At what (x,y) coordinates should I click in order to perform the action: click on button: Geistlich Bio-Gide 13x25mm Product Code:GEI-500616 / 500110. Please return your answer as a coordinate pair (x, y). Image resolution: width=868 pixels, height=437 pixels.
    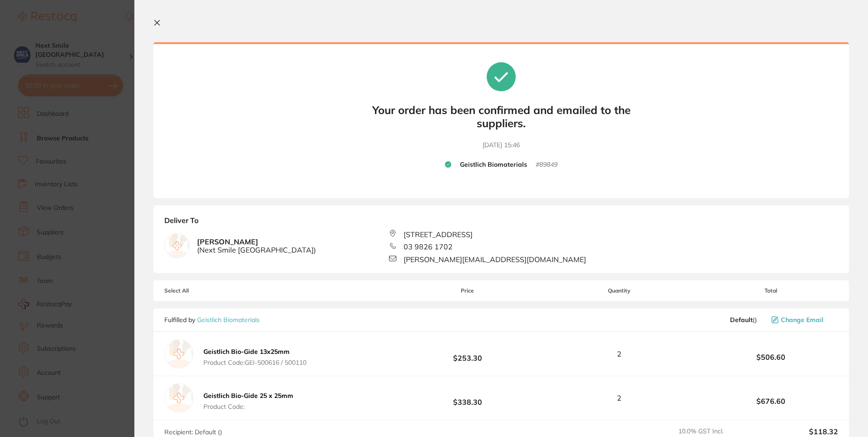
    Looking at the image, I should click on (255, 357).